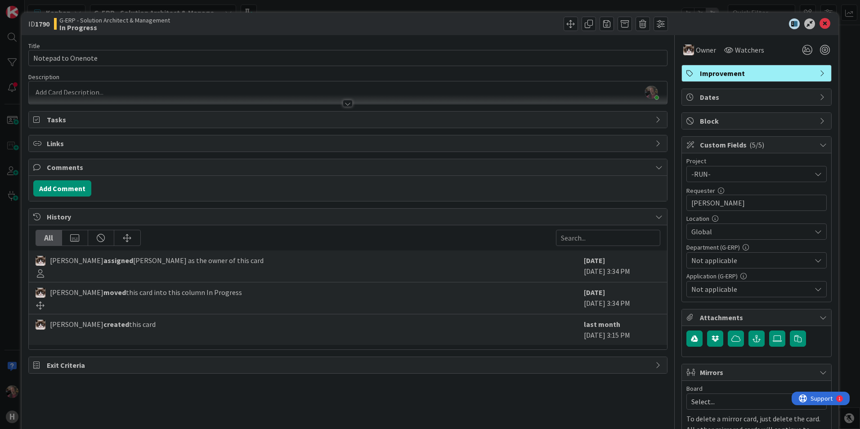 The height and width of the screenshot is (429, 860). Describe the element at coordinates (349, 167) in the screenshot. I see `span: Comments` at that location.